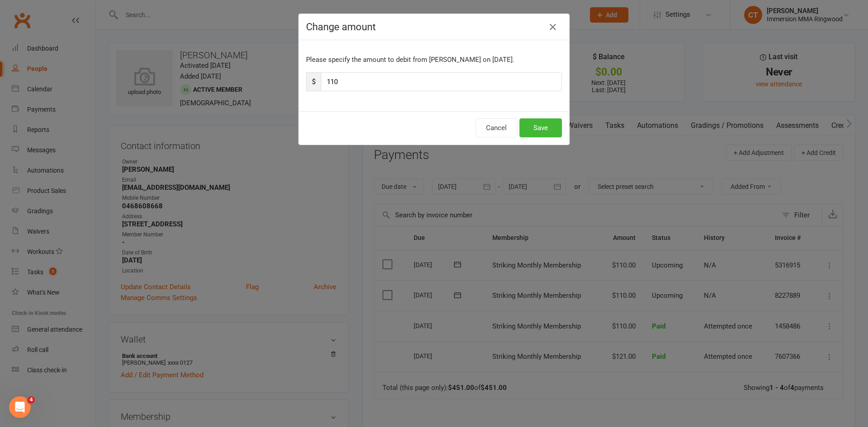  What do you see at coordinates (31, 400) in the screenshot?
I see `span: 4` at bounding box center [31, 400].